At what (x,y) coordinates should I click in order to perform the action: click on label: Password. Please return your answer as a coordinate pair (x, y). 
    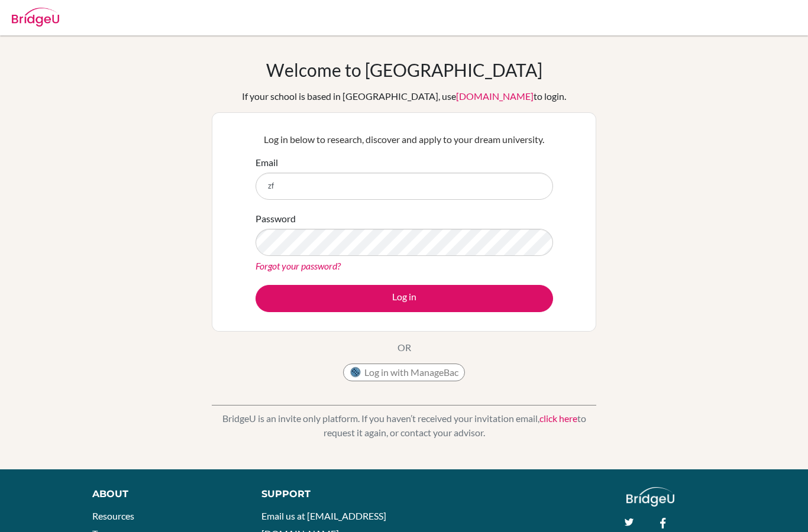
    Looking at the image, I should click on (275, 219).